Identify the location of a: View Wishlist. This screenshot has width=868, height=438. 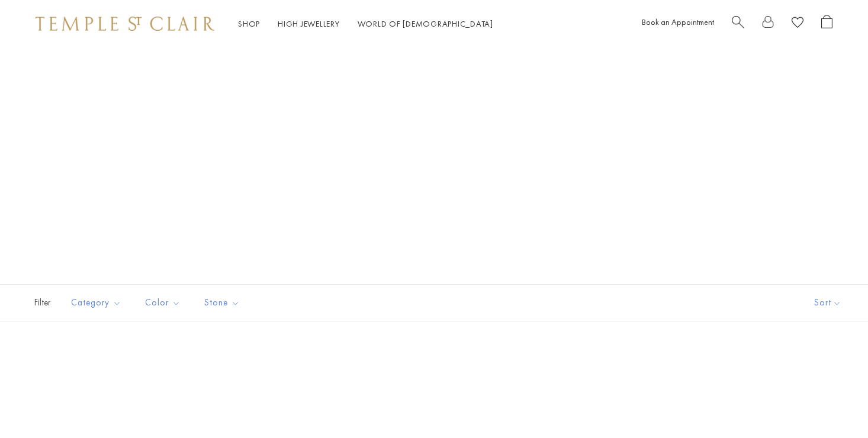
(797, 23).